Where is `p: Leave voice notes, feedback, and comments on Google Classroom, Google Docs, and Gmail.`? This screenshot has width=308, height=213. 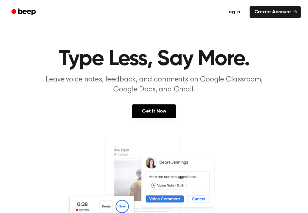
p: Leave voice notes, feedback, and comments on Google Classroom, Google Docs, and Gmail. is located at coordinates (154, 85).